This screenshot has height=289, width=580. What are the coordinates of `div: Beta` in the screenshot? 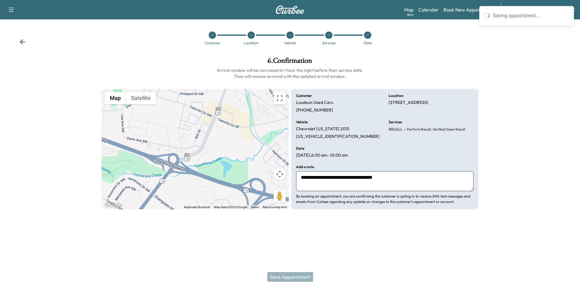 It's located at (410, 15).